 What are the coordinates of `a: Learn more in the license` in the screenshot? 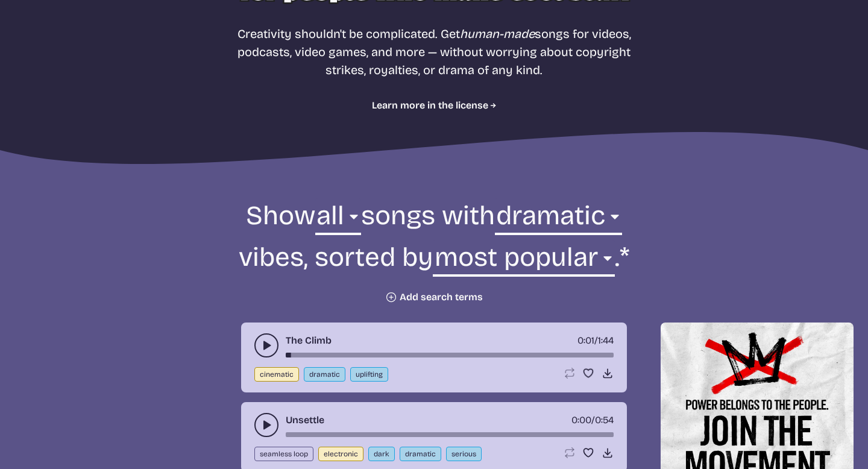 It's located at (434, 105).